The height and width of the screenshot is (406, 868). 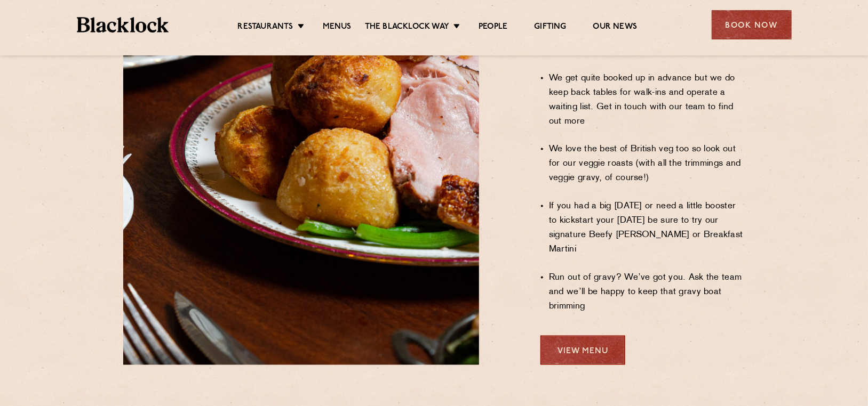 What do you see at coordinates (407, 28) in the screenshot?
I see `a: The Blacklock Way` at bounding box center [407, 28].